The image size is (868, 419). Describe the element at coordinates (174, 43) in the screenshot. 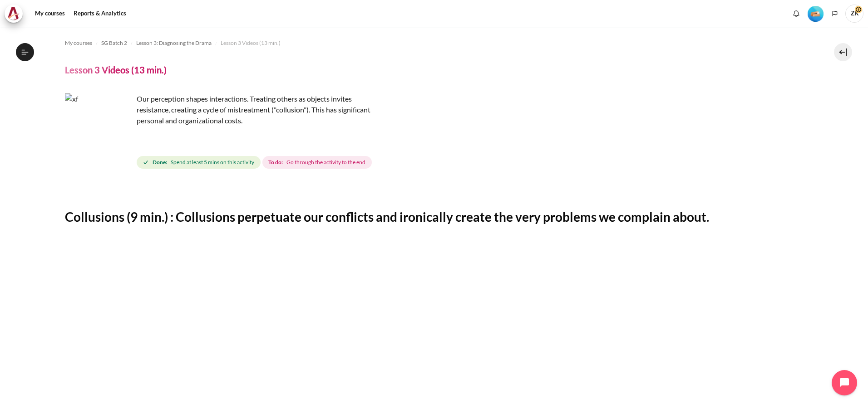

I see `span: Lesson 3: Diagnosing the Drama` at that location.